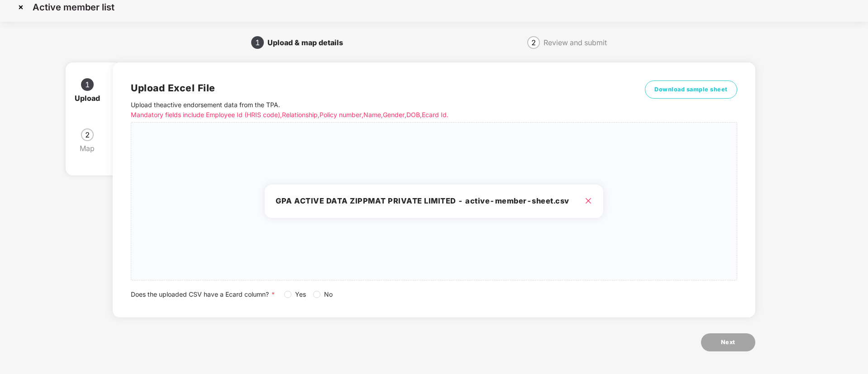  What do you see at coordinates (433, 201) in the screenshot?
I see `h3: GPA ACTIVE DATA ZIPPMAT PRIVATE LIMITED - active-member-sheet.csv` at bounding box center [433, 201].